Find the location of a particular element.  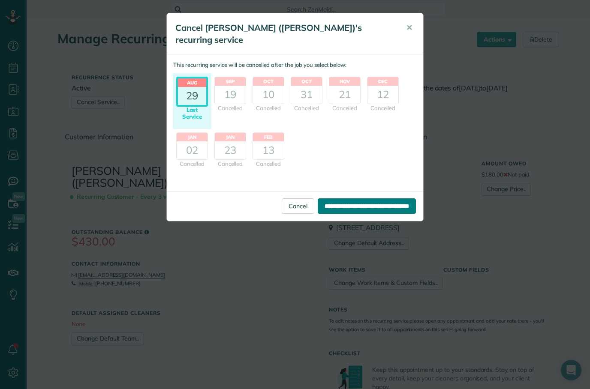

header: Nov is located at coordinates (345, 81).